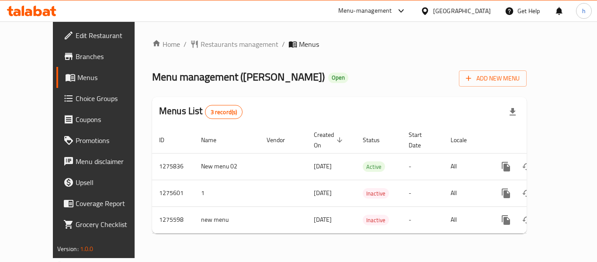 This screenshot has width=597, height=262. What do you see at coordinates (512, 112) in the screenshot?
I see `div: Export file` at bounding box center [512, 112].